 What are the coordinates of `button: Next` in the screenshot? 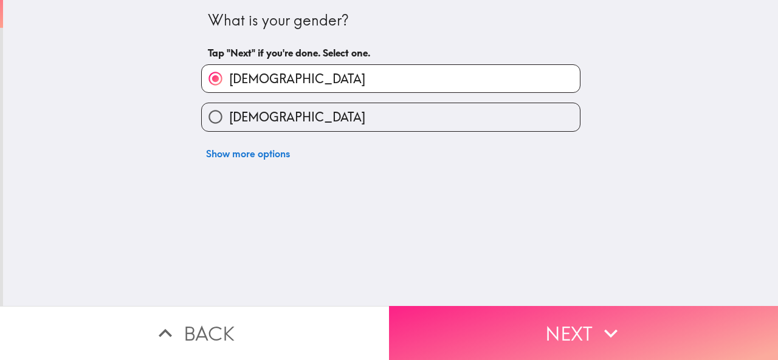 It's located at (583, 333).